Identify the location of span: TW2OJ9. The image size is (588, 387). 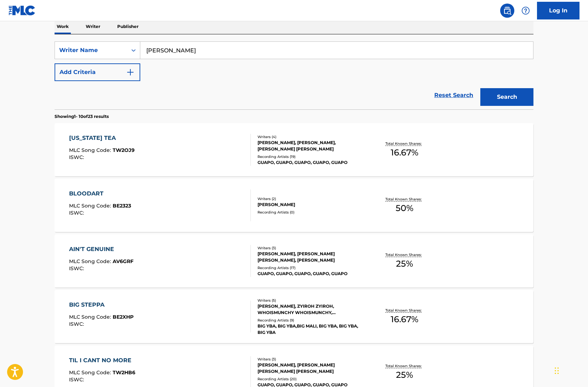
(123, 150).